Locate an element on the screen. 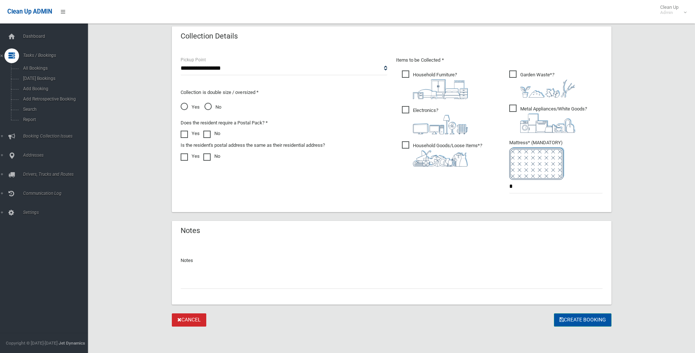  span: Clean Up ADMIN is located at coordinates (30, 11).